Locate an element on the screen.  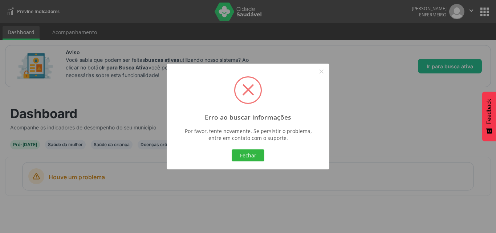
button: Feedback - Mostrar pesquisa is located at coordinates (489, 116).